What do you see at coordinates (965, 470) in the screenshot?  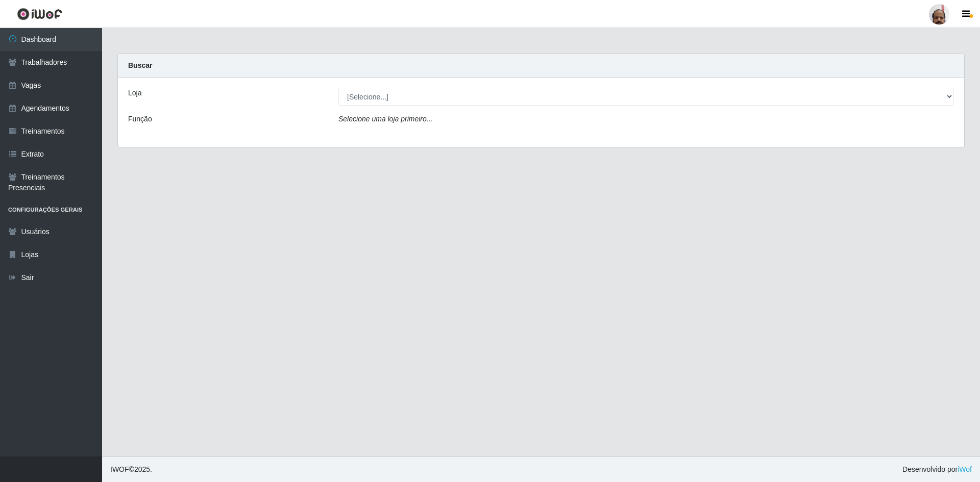 I see `a: iWof` at bounding box center [965, 470].